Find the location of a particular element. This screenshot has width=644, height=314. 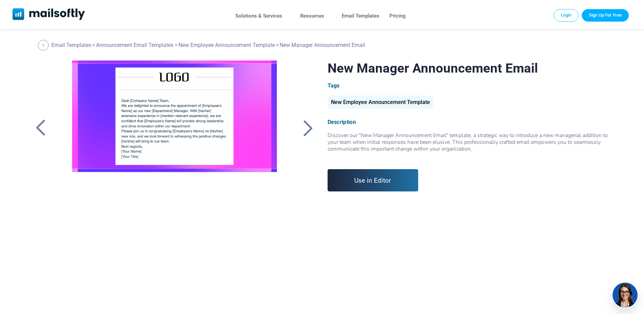

a: Mailsoftly is located at coordinates (49, 15).